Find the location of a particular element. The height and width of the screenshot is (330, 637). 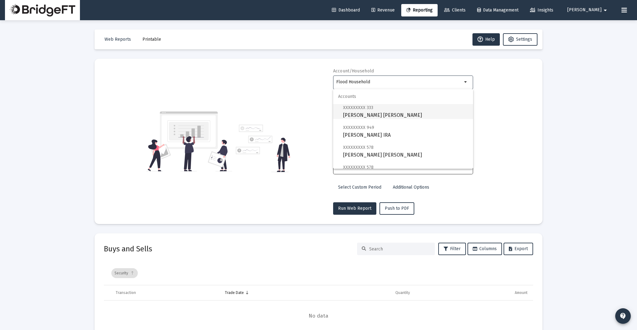

button: Web Reports is located at coordinates (117, 39).